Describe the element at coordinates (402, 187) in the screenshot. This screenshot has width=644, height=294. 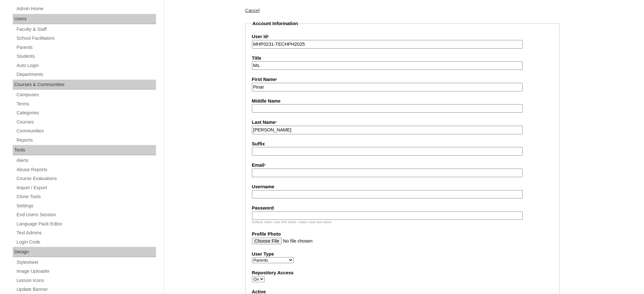
I see `label: Username` at that location.